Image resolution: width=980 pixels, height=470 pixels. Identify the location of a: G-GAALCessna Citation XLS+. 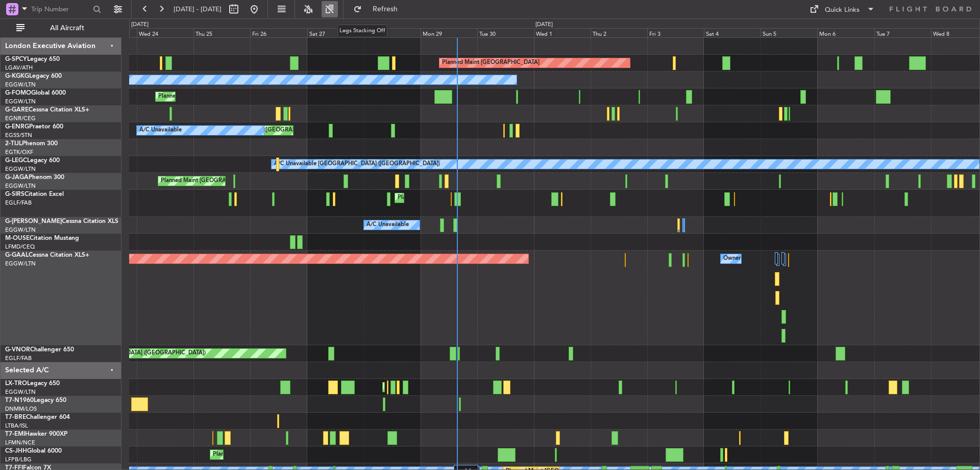
(47, 255).